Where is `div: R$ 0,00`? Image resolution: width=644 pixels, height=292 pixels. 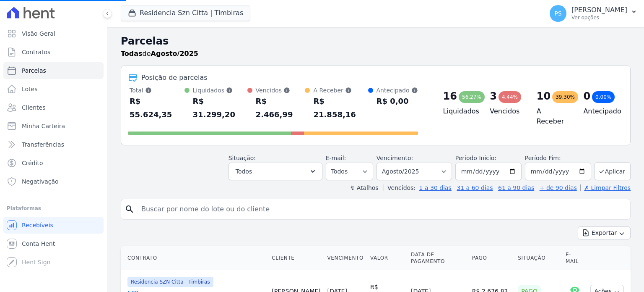 div: R$ 0,00 is located at coordinates (397, 101).